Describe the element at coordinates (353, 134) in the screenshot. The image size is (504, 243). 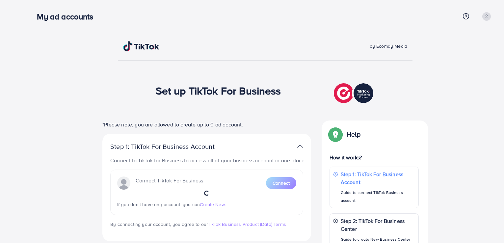
I see `p: Help` at that location.